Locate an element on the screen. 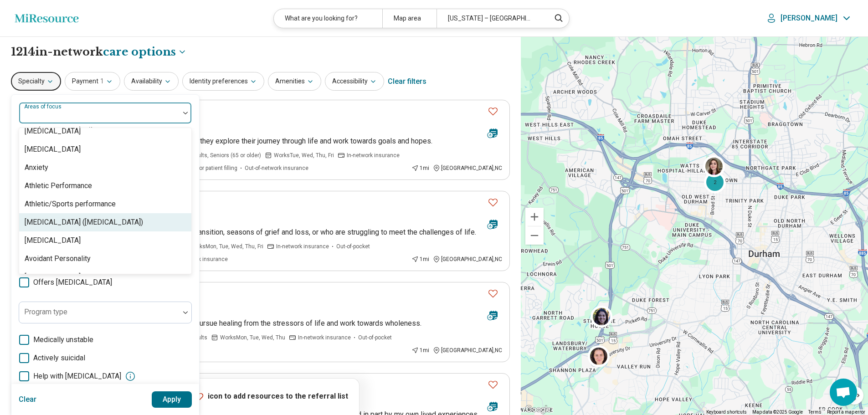 The image size is (868, 415). span: Works Mon, Tue, Wed, Thu is located at coordinates (252, 338).